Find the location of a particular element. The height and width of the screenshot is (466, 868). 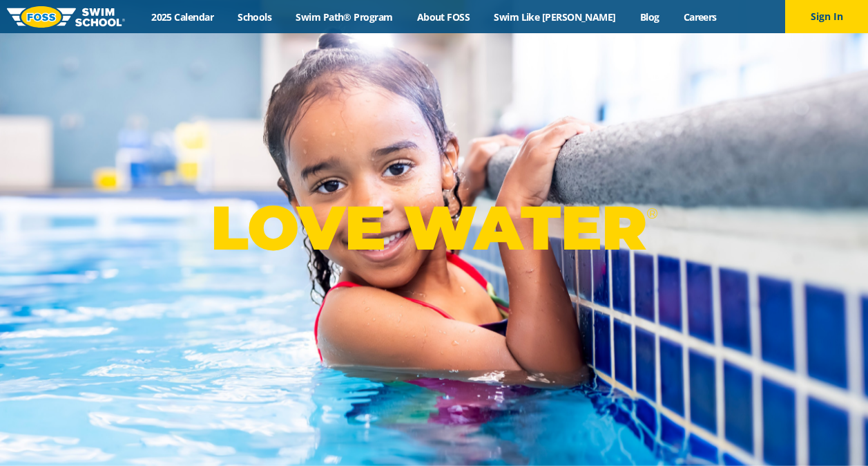

img: FOSS Swim School Logo is located at coordinates (66, 17).